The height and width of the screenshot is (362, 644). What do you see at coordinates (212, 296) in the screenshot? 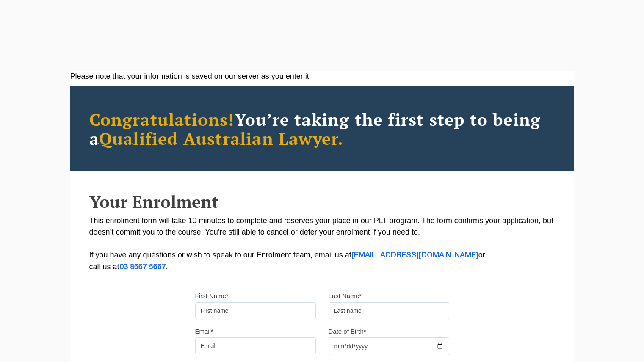
I see `label: First Name*` at bounding box center [212, 296].